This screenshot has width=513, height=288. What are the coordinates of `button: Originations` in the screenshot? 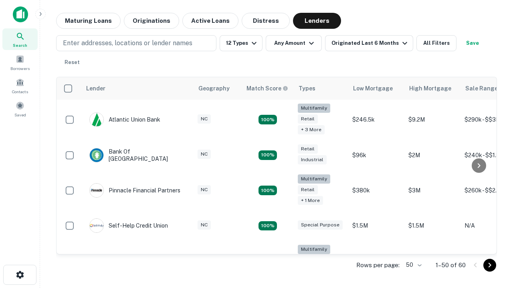 It's located at (151, 21).